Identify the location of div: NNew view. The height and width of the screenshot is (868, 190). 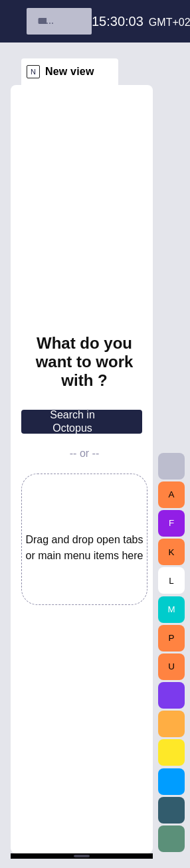
(70, 72).